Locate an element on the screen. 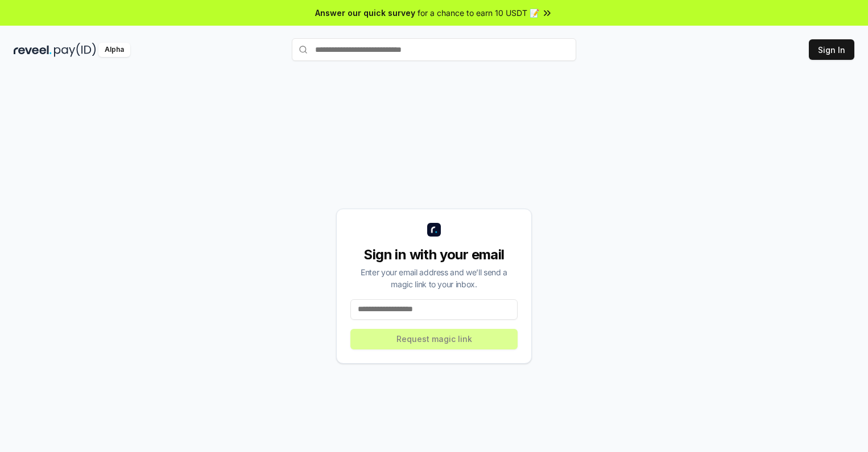 The height and width of the screenshot is (452, 868). div: Enter your email address and we’ll send a magic link to your inbox. is located at coordinates (434, 278).